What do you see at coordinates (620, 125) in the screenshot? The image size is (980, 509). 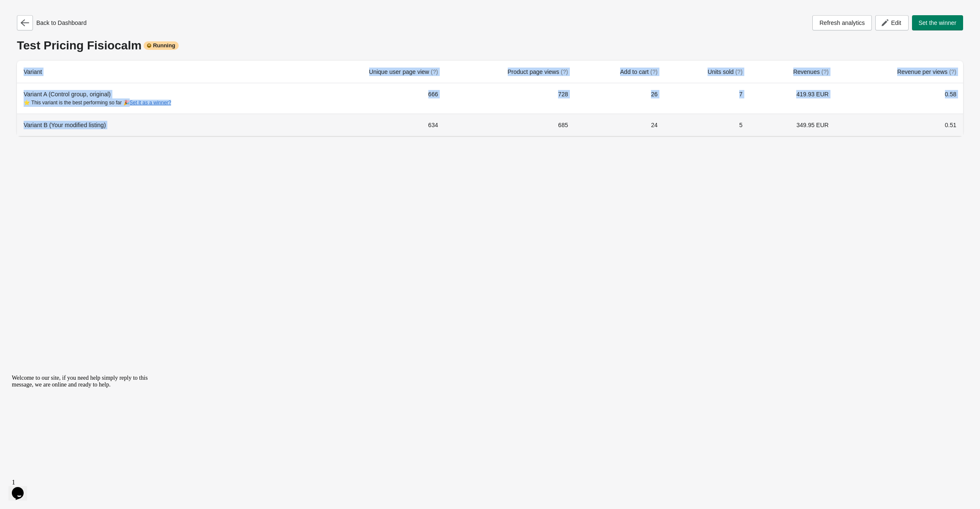 I see `td: 24` at bounding box center [620, 125].